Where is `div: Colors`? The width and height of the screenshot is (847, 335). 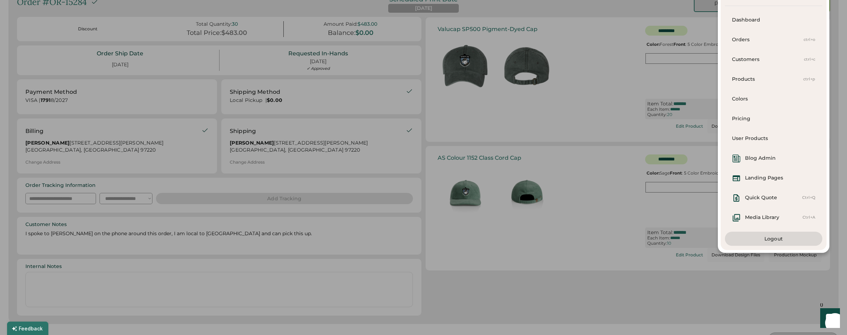 div: Colors is located at coordinates (774, 99).